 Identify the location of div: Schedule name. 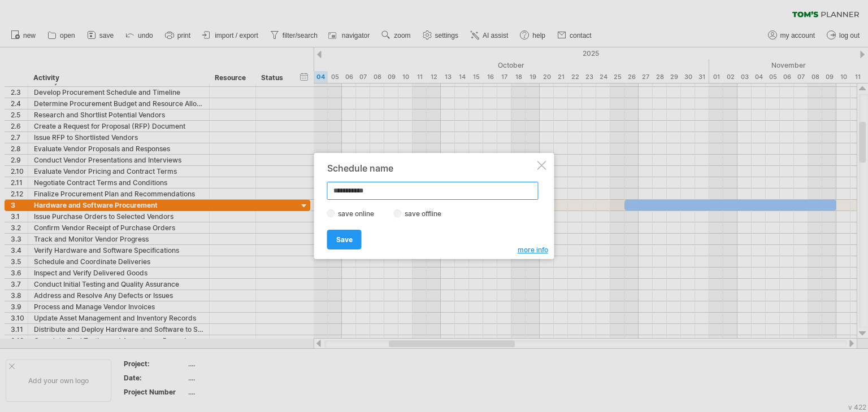
(431, 168).